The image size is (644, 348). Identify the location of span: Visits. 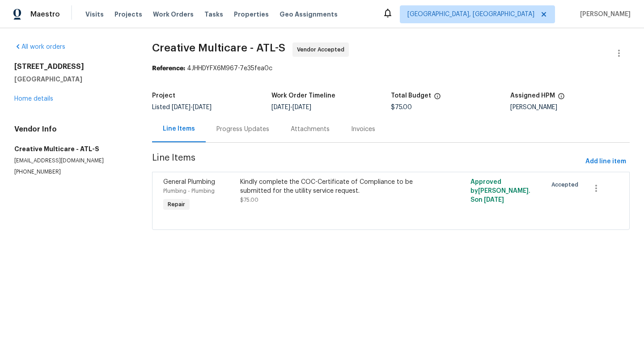
(94, 14).